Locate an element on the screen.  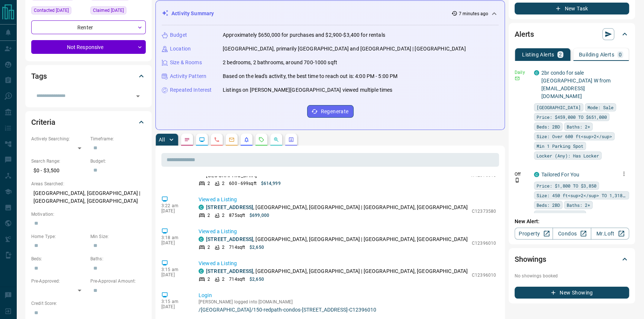
span: Locker (Any): Has Locker is located at coordinates (568, 156).